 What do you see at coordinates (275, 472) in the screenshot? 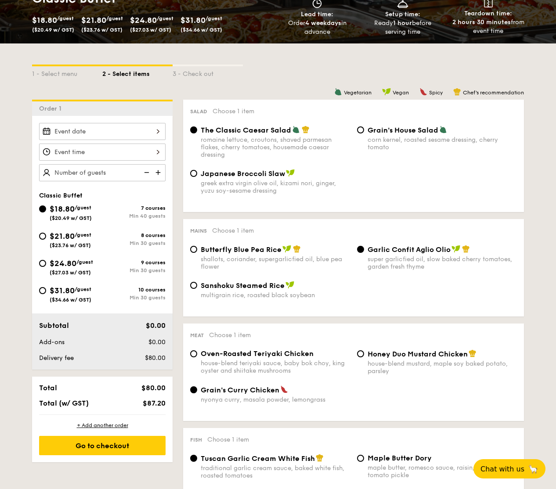
I see `div: traditional garlic cream sauce, baked white fish, roasted tomatoes` at bounding box center [275, 472].